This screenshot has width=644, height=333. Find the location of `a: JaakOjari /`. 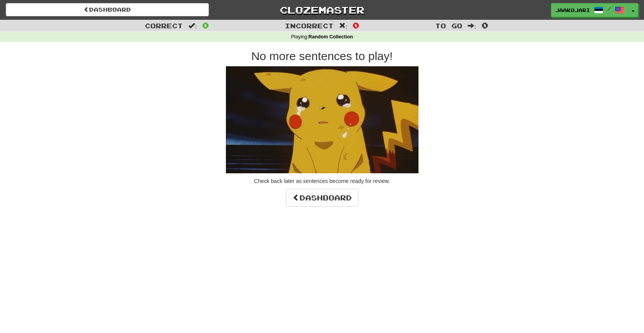

a: JaakOjari / is located at coordinates (590, 10).